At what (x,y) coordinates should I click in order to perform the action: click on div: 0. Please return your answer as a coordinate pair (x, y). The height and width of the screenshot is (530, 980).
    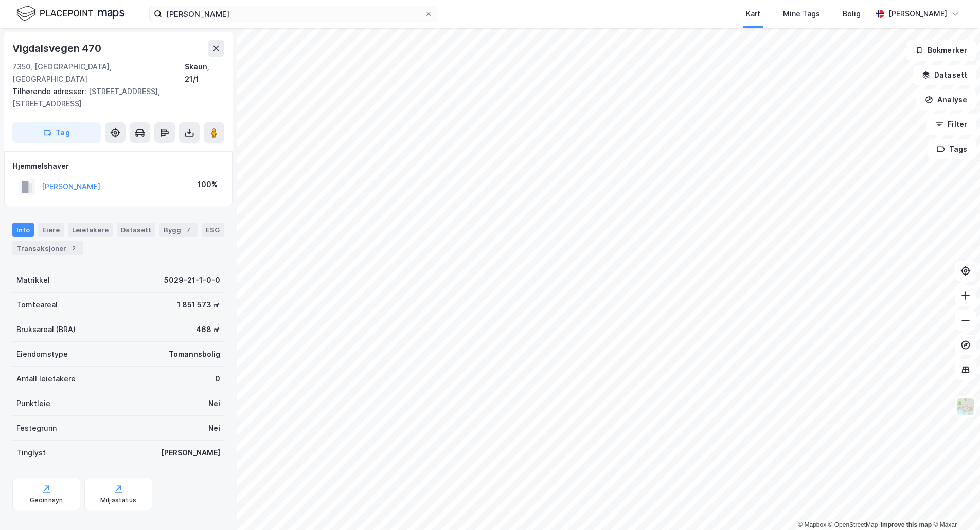
    Looking at the image, I should click on (218, 379).